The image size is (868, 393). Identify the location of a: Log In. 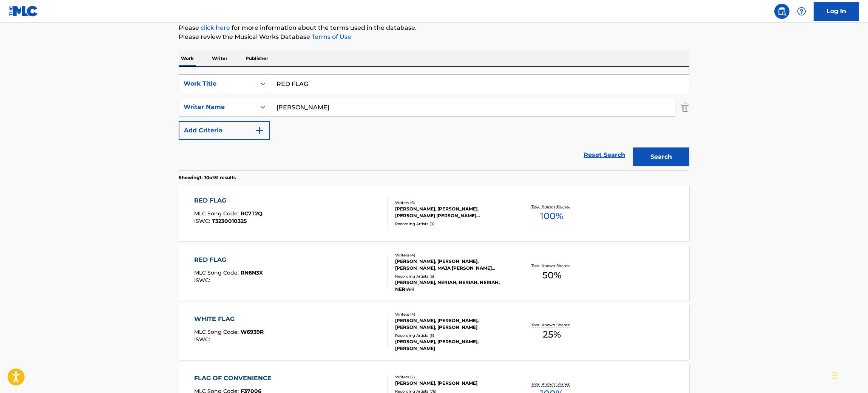
(836, 11).